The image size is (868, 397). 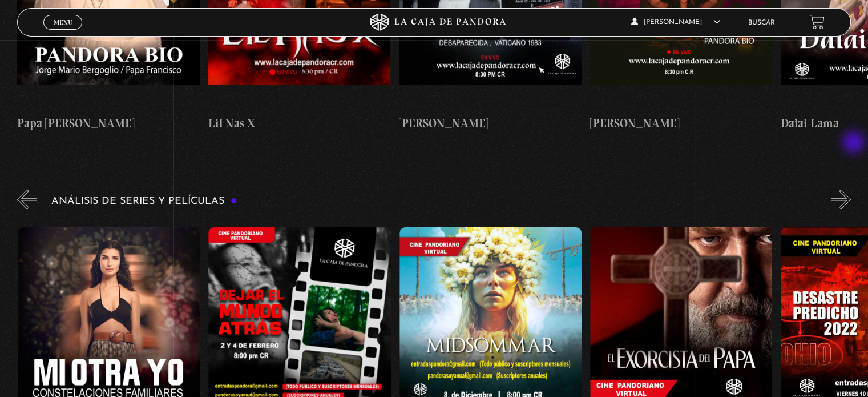 I want to click on a: Buscar, so click(x=761, y=23).